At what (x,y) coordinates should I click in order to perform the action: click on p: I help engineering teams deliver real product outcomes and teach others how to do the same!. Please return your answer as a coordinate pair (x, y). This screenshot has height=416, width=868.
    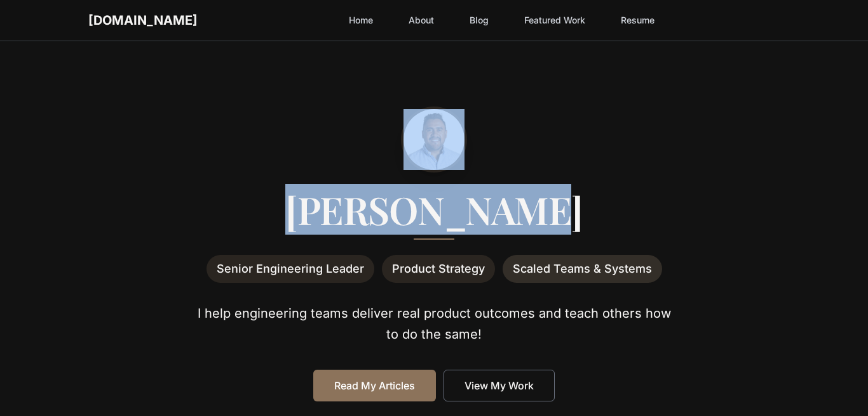
    Looking at the image, I should click on (434, 324).